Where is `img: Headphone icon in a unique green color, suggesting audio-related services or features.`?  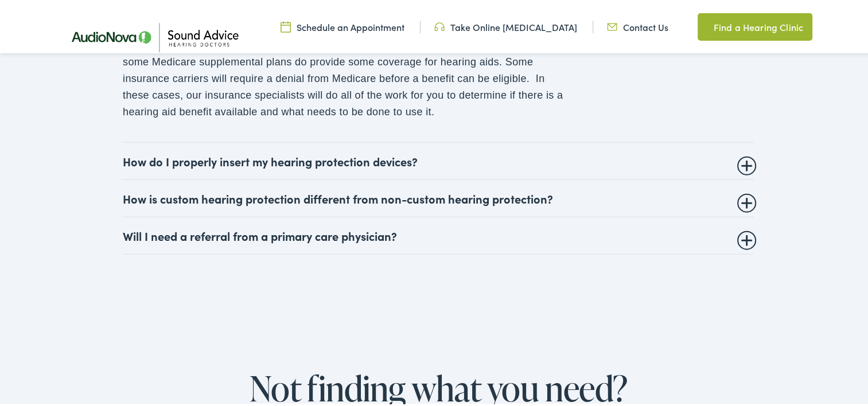 img: Headphone icon in a unique green color, suggesting audio-related services or features. is located at coordinates (440, 25).